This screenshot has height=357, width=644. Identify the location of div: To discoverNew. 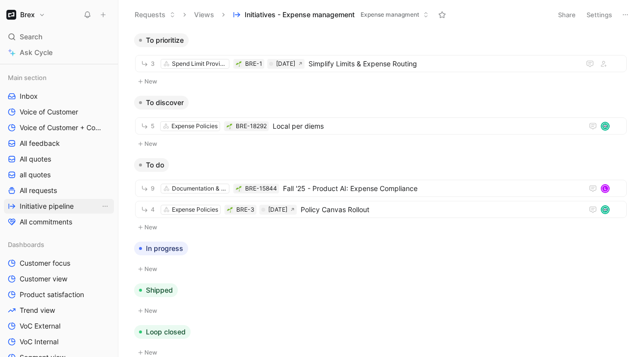
(381, 123).